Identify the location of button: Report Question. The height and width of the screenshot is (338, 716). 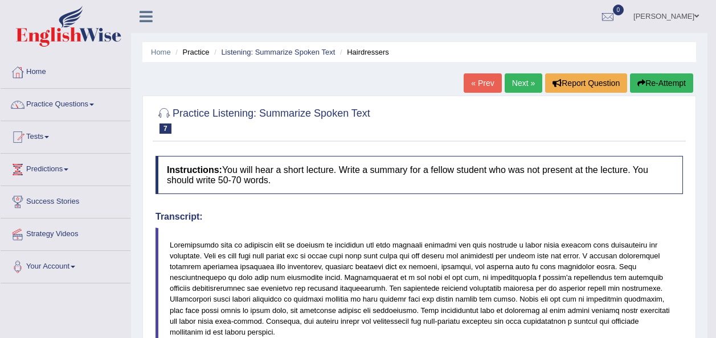
(586, 83).